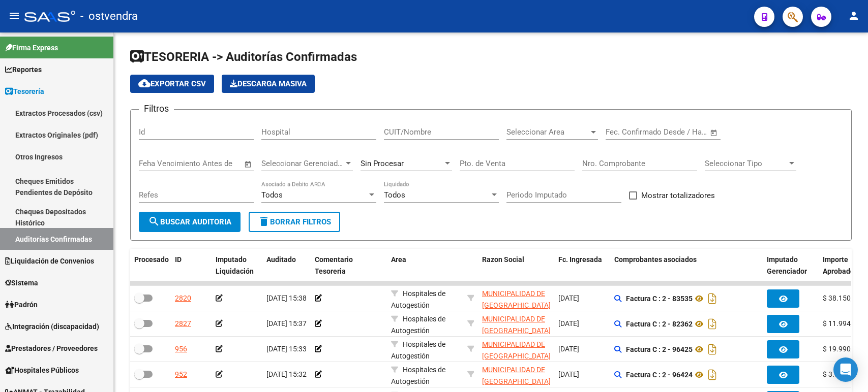 The height and width of the screenshot is (392, 868). Describe the element at coordinates (294, 222) in the screenshot. I see `span: Borrar Filtros` at that location.